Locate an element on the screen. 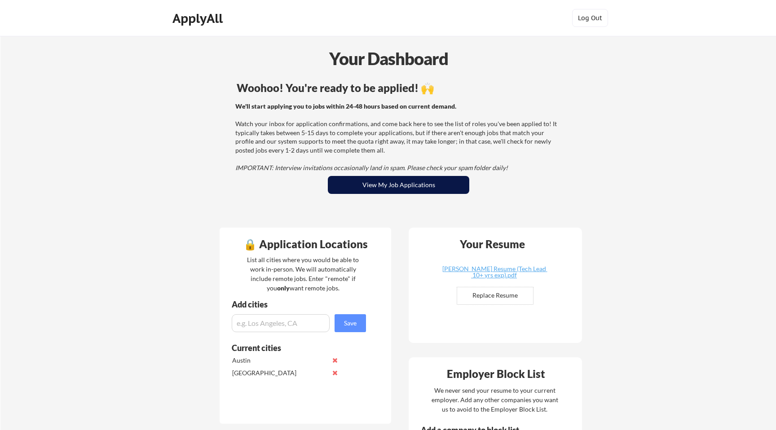 This screenshot has width=776, height=430. strong: We'll start applying you to jobs within 24-48 hours based on current demand. is located at coordinates (346, 106).